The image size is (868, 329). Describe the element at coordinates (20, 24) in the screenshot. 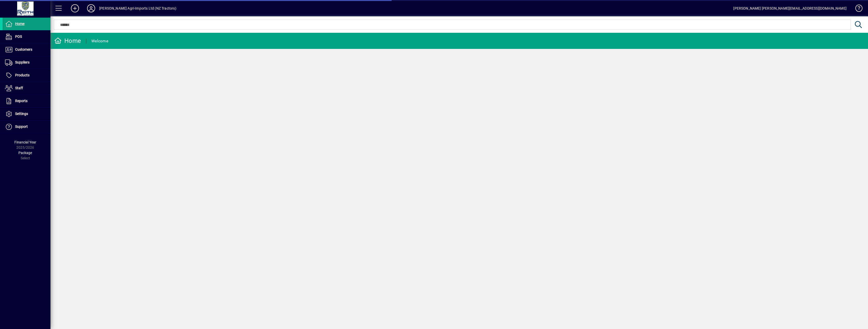

I see `span: Home` at that location.